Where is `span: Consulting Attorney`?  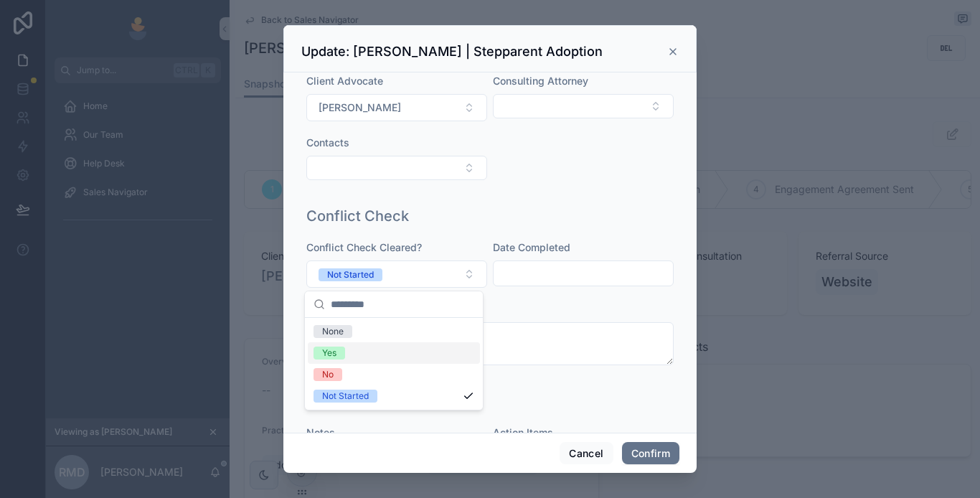
span: Consulting Attorney is located at coordinates (540, 80).